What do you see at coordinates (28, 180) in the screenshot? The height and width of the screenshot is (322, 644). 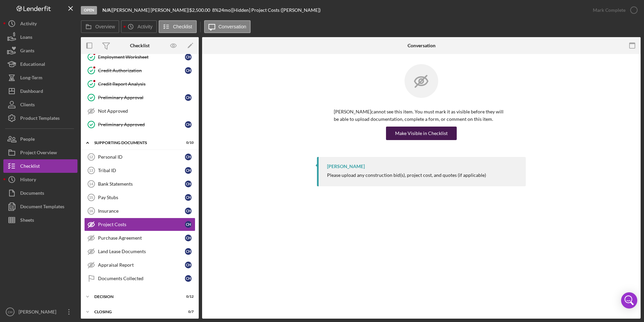 I see `div: History` at bounding box center [28, 180].